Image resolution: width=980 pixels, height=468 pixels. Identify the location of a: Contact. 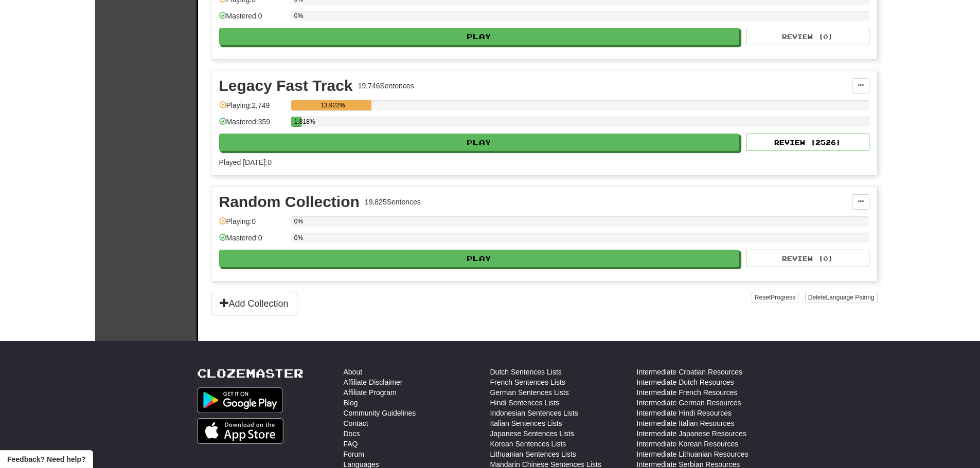
(356, 424).